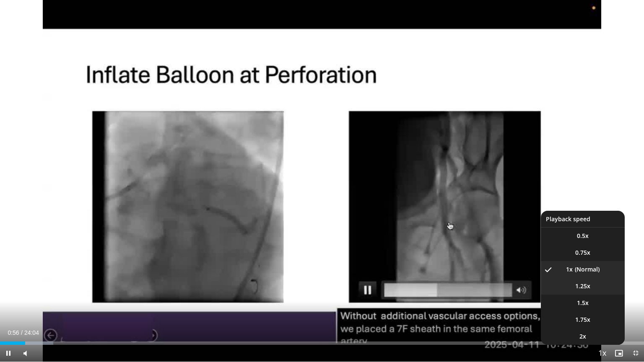 Image resolution: width=644 pixels, height=362 pixels. I want to click on button: Exit Fullscreen, so click(635, 353).